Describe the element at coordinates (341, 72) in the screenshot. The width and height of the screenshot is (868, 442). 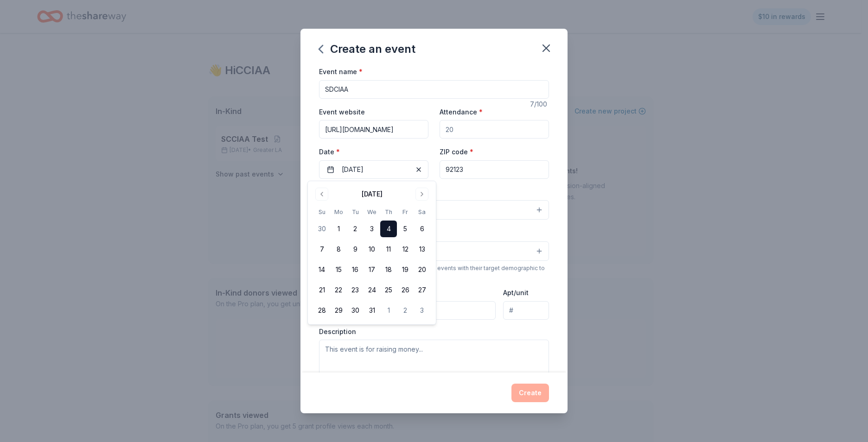
I see `label: Event name` at that location.